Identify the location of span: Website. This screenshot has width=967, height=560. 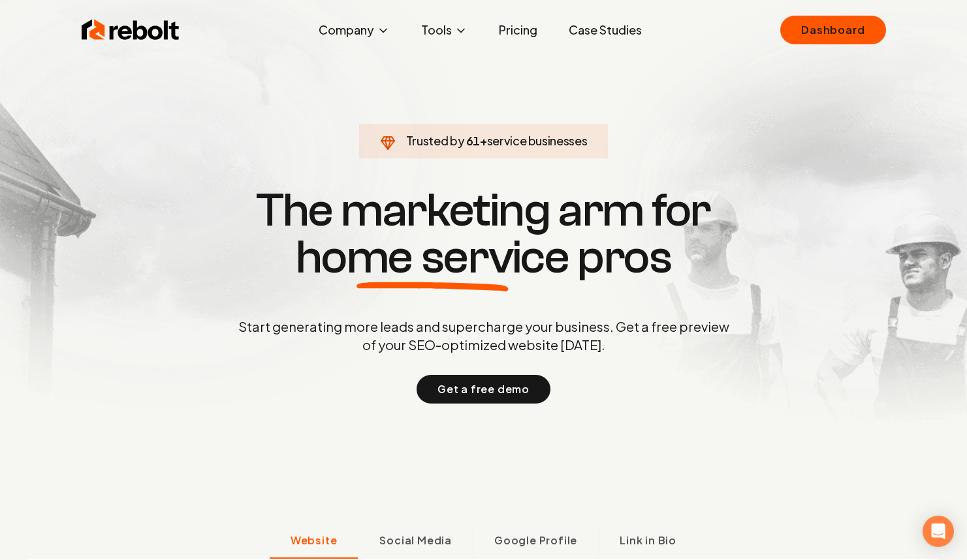
(314, 541).